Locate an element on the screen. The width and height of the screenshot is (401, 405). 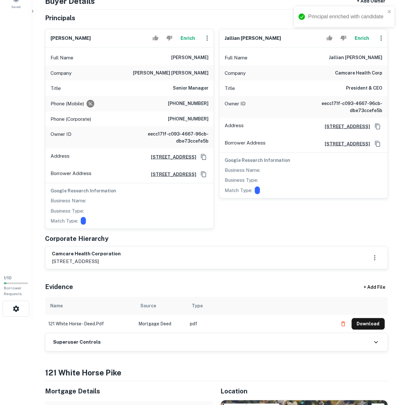
button: close is located at coordinates (389, 12).